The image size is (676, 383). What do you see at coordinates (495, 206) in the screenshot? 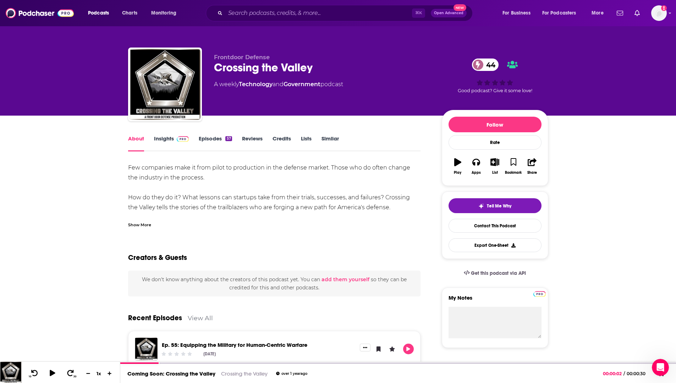
I see `button: tell me why sparkleTell Me Why` at bounding box center [495, 206].